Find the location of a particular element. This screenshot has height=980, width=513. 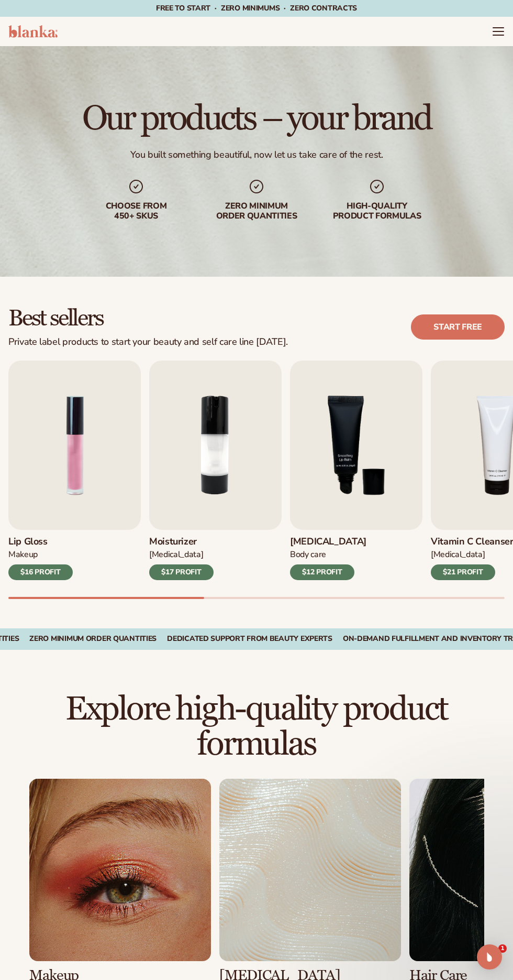

h2: Best sellers is located at coordinates (148, 319).